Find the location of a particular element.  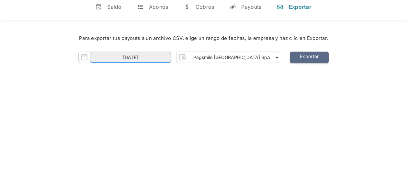

div: v is located at coordinates (99, 7).